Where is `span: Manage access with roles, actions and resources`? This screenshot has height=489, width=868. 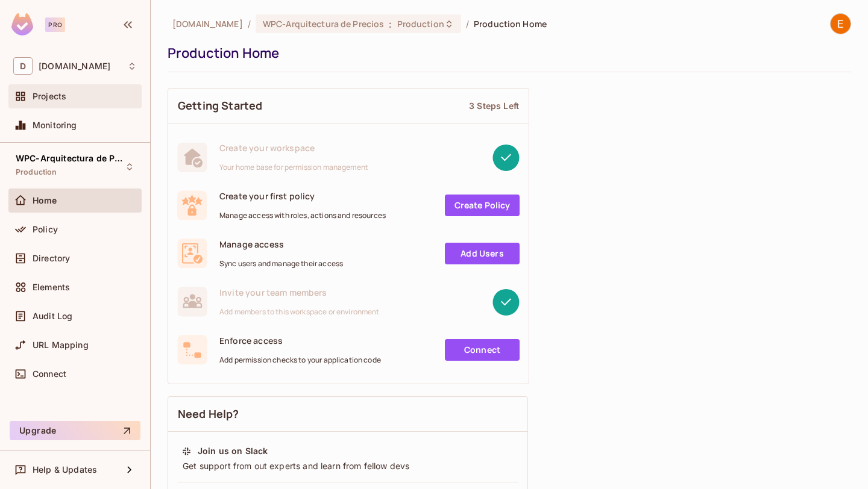 span: Manage access with roles, actions and resources is located at coordinates (303, 215).